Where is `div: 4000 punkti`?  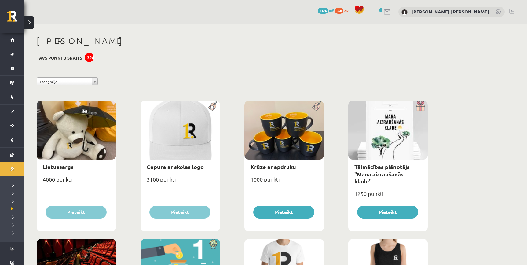 div: 4000 punkti is located at coordinates (76, 182).